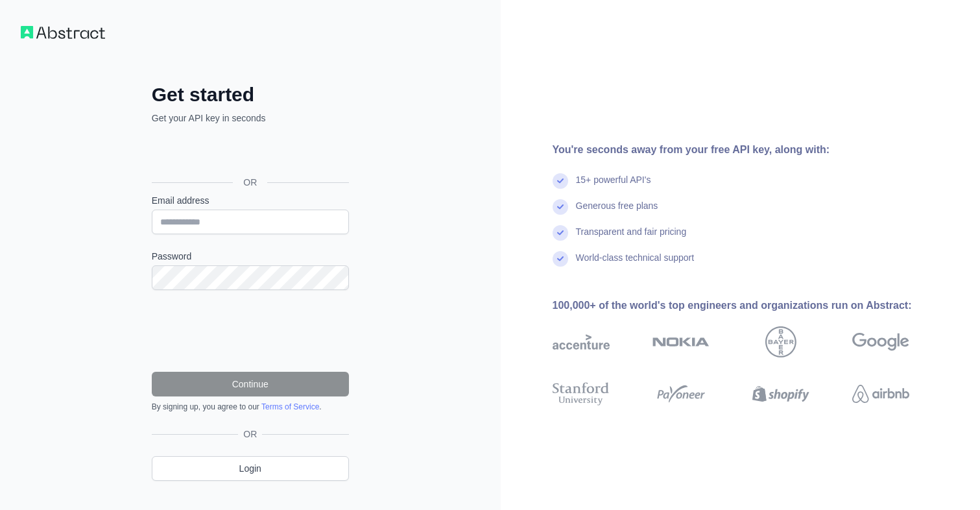  Describe the element at coordinates (250, 384) in the screenshot. I see `button: Continue` at that location.